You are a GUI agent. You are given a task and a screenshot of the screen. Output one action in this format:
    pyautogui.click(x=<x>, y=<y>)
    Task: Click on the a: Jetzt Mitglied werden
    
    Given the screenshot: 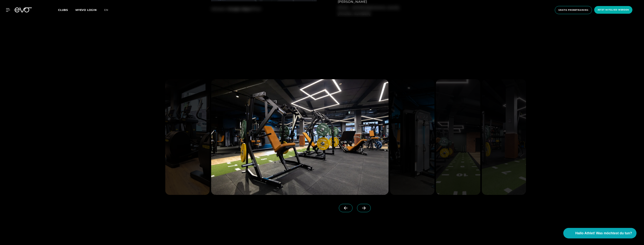 What is the action you would take?
    pyautogui.click(x=614, y=10)
    